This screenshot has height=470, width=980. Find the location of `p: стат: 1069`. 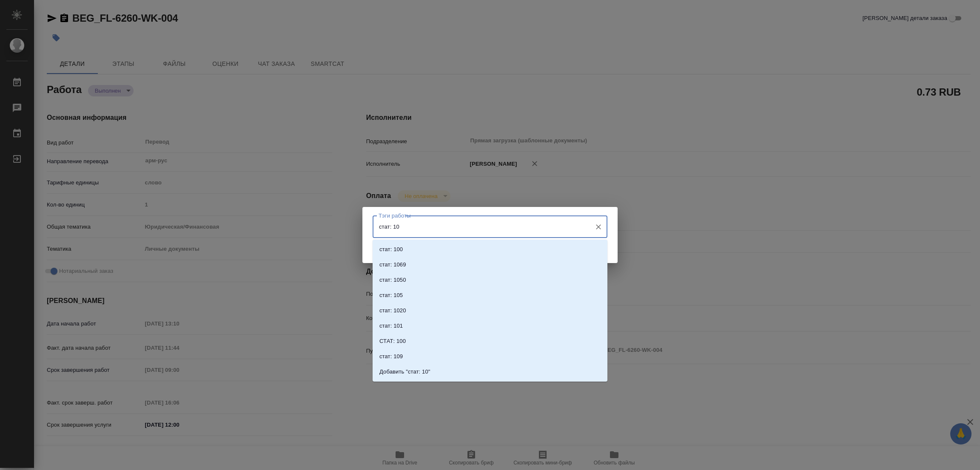

p: стат: 1069 is located at coordinates (392, 265).